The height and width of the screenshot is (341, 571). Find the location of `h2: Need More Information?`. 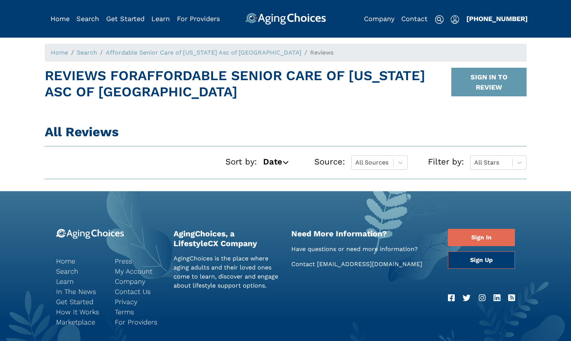

h2: Need More Information? is located at coordinates (364, 234).